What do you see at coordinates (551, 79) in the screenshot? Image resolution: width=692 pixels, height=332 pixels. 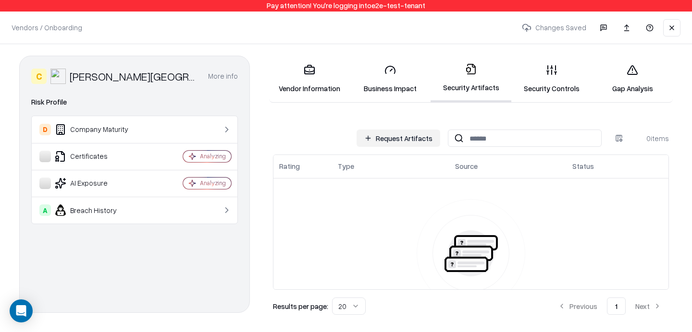 I see `a: Security Controls` at bounding box center [551, 79].